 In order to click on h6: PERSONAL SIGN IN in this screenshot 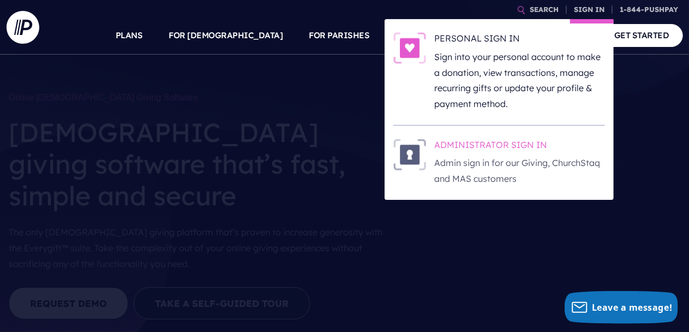, I will do `click(520, 40)`.